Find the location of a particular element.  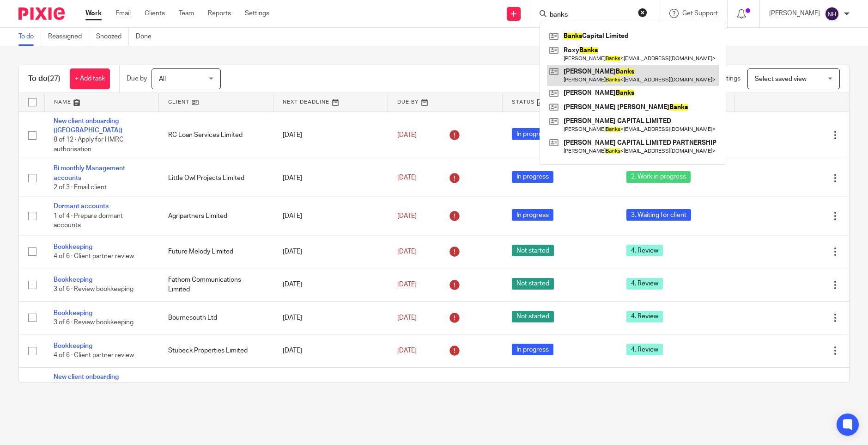

a: Bi monthly Management accounts is located at coordinates (89, 173).